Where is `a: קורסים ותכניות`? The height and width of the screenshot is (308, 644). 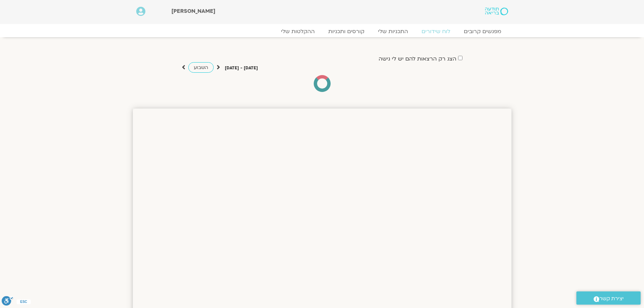 a: קורסים ותכניות is located at coordinates (346, 32).